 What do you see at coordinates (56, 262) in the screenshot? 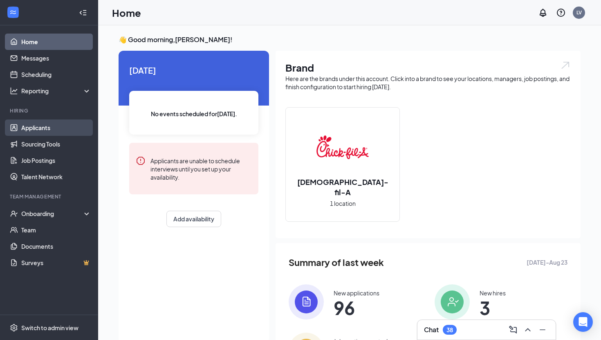
I see `a: SurveysCrown` at bounding box center [56, 262].